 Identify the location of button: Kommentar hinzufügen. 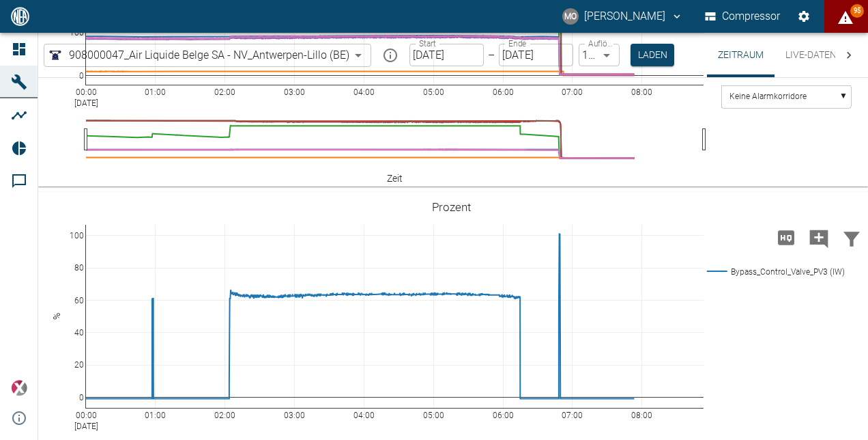
(819, 238).